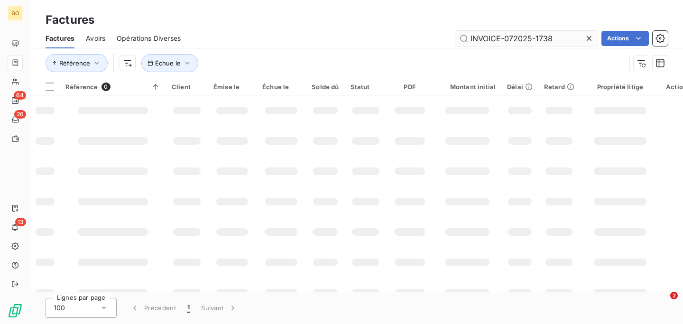 The height and width of the screenshot is (324, 683). What do you see at coordinates (15, 13) in the screenshot?
I see `div: GO` at bounding box center [15, 13].